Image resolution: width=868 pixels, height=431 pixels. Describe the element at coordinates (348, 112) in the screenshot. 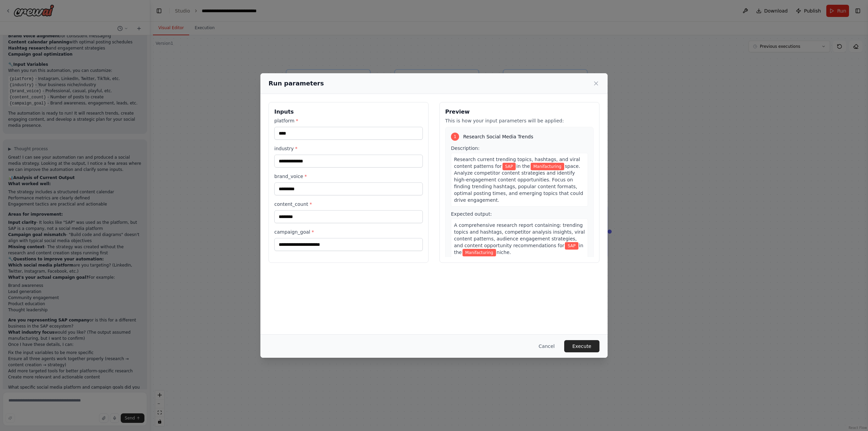

I see `h3: Inputs` at that location.